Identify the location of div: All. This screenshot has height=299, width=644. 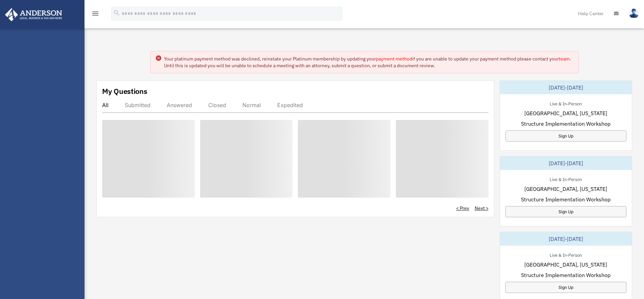
(105, 105).